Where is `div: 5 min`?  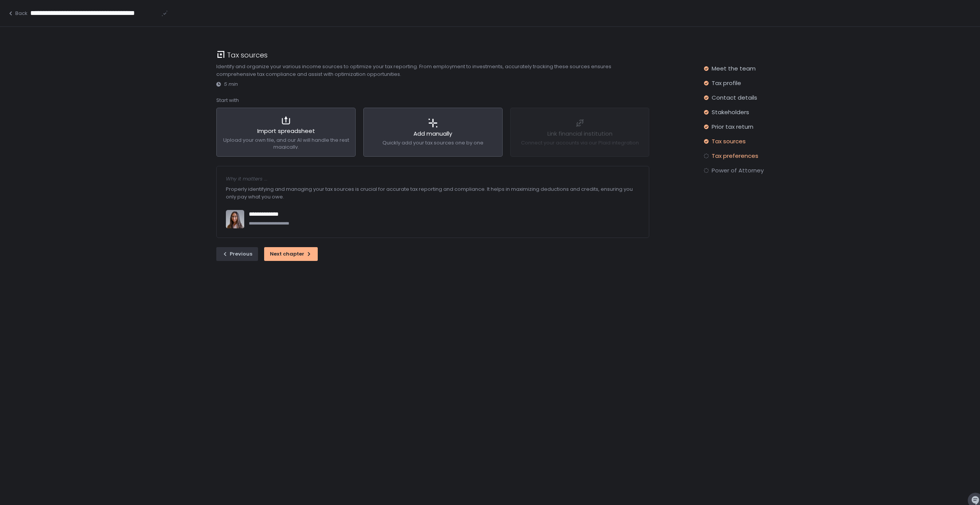 div: 5 min is located at coordinates (432, 84).